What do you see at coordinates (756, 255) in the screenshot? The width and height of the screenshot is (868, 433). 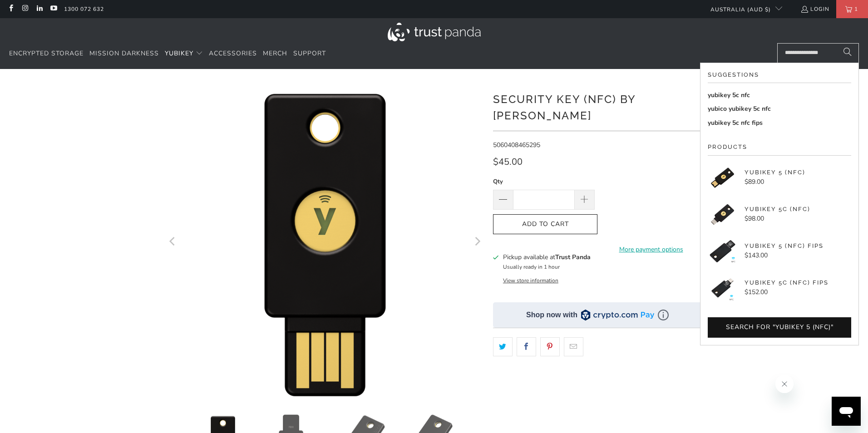 I see `span: $143.00` at bounding box center [756, 255].